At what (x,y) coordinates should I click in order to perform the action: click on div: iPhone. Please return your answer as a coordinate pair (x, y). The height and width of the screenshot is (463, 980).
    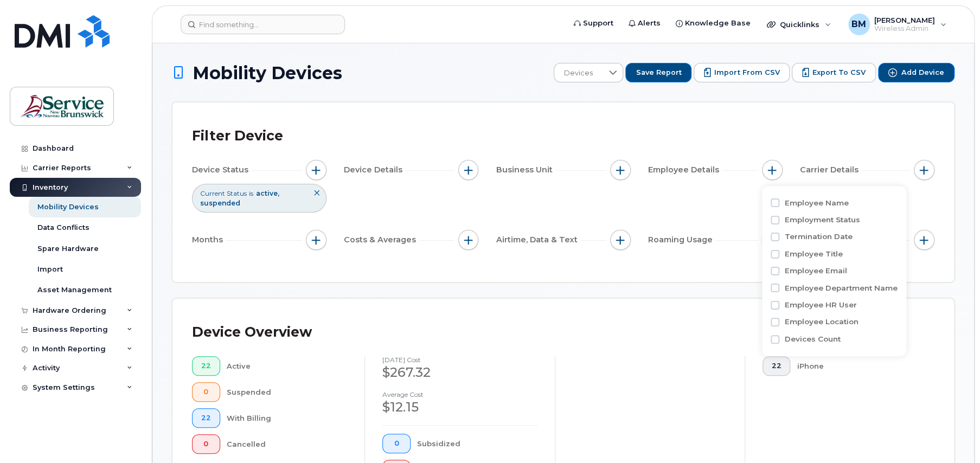
    Looking at the image, I should click on (857, 366).